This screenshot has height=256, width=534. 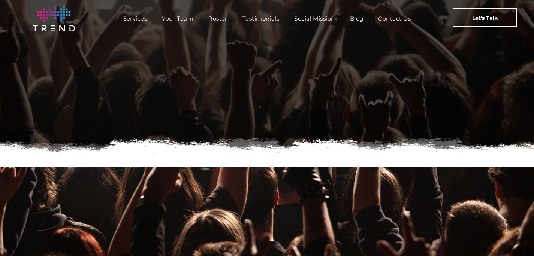 I want to click on a: Testimonials, so click(x=261, y=18).